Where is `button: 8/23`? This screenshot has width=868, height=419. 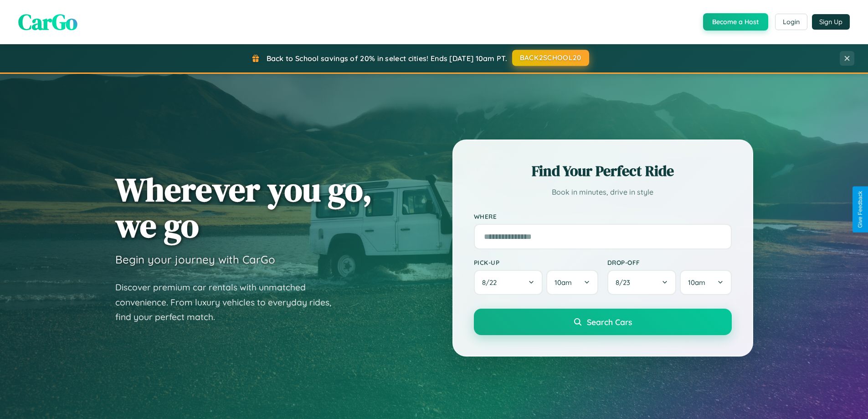
button: 8/23 is located at coordinates (642, 282).